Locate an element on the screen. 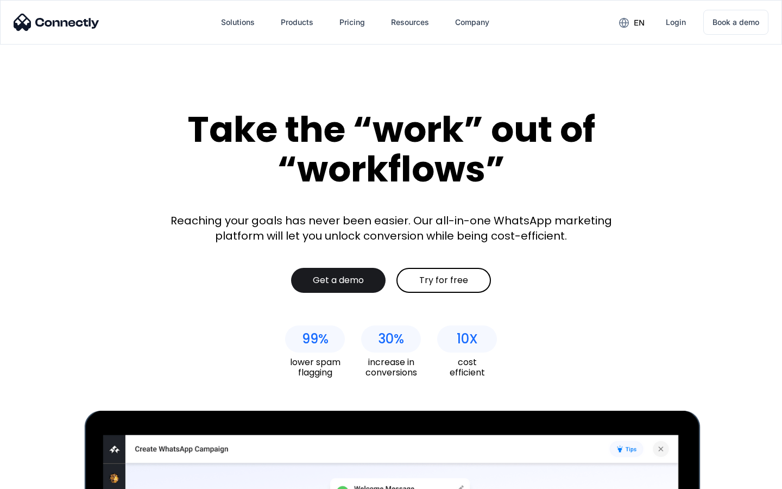 The image size is (782, 489). aside: Language selected: English is located at coordinates (38, 478).